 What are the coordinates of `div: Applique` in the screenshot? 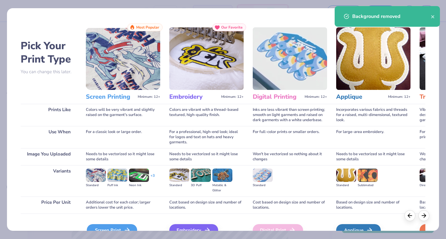 It's located at (358, 230).